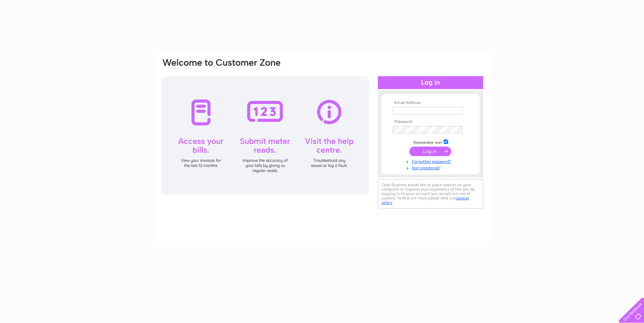 This screenshot has height=323, width=644. I want to click on div: Clear Business would like to place cookies on your computer to improve your experience of the sit..., so click(430, 194).